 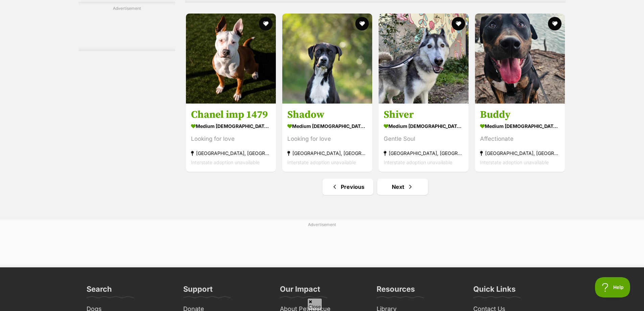 I want to click on img: Shadow - American Staffordshire Terrier Dog, so click(x=327, y=59).